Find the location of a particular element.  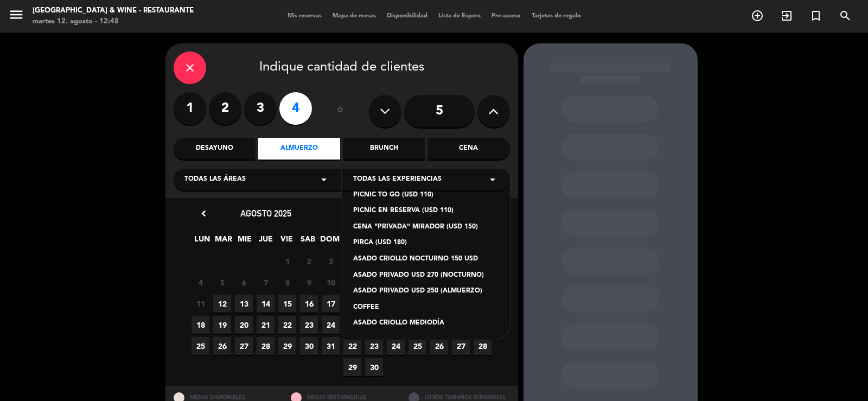

span: 2 is located at coordinates (308, 261).